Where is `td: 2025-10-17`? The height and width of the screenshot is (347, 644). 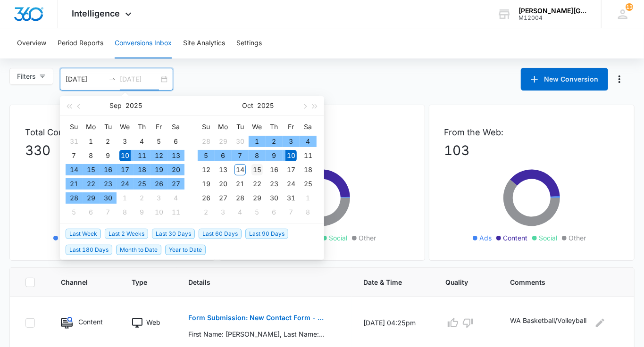
td: 2025-10-17 is located at coordinates (291, 170).